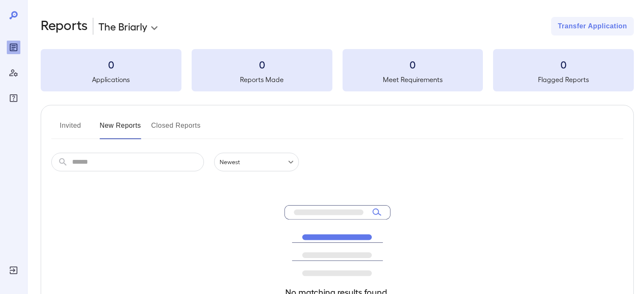 The height and width of the screenshot is (294, 644). What do you see at coordinates (256, 162) in the screenshot?
I see `div: Newest` at bounding box center [256, 162].